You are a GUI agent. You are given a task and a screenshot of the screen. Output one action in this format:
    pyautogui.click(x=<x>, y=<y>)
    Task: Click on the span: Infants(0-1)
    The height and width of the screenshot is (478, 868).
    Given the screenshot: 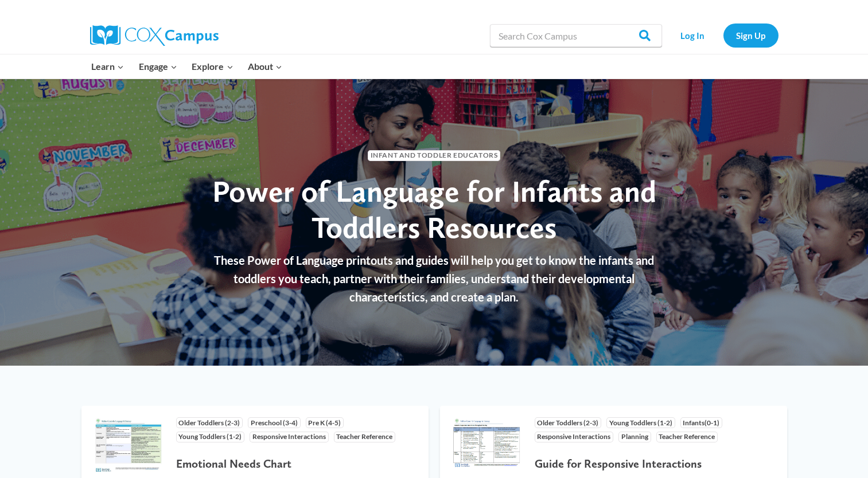 What is the action you would take?
    pyautogui.click(x=702, y=423)
    